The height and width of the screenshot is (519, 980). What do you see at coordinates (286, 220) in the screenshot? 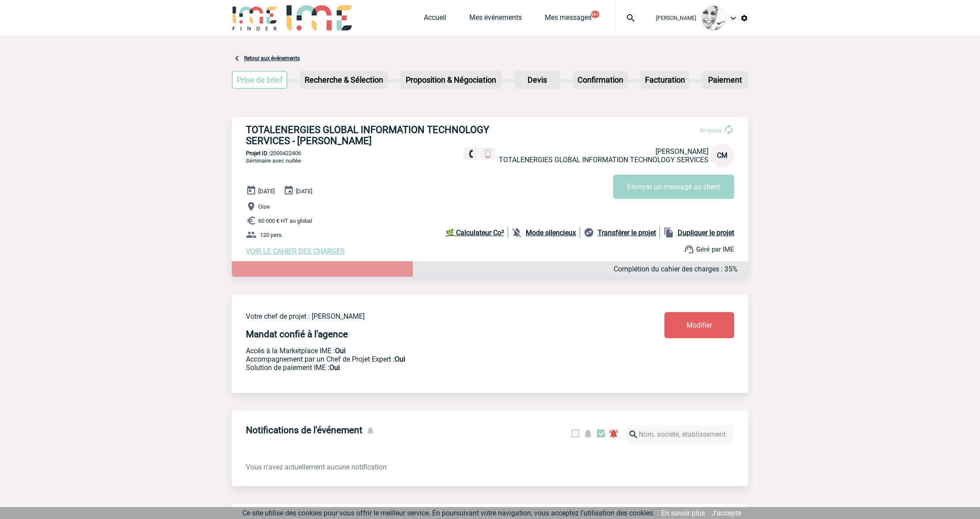
I see `span: 60 000 € HT au global` at bounding box center [286, 220].